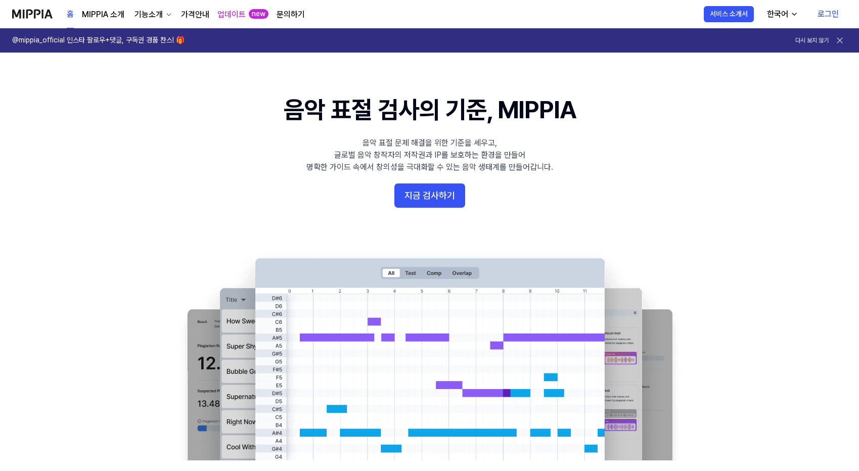 Image resolution: width=859 pixels, height=471 pixels. I want to click on img: main Image, so click(430, 354).